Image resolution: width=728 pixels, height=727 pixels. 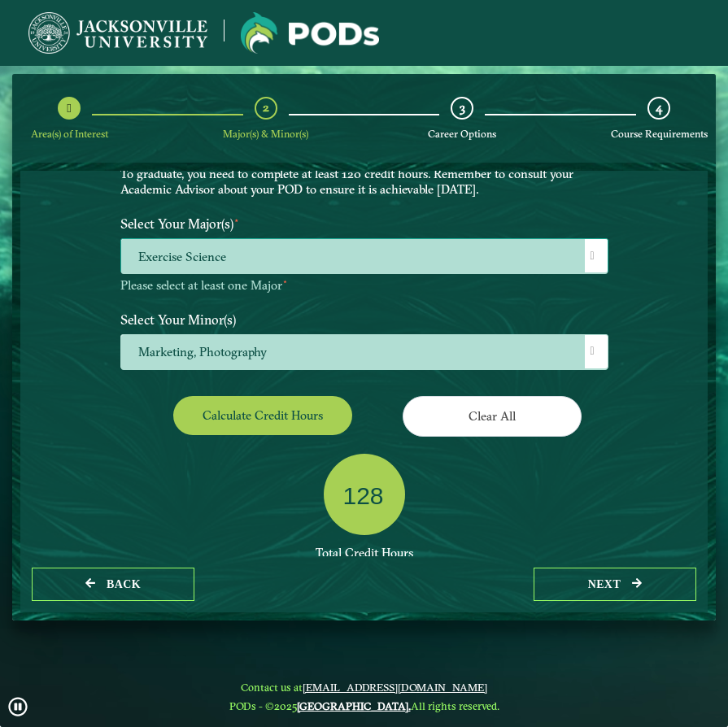 I want to click on button: next, so click(x=615, y=584).